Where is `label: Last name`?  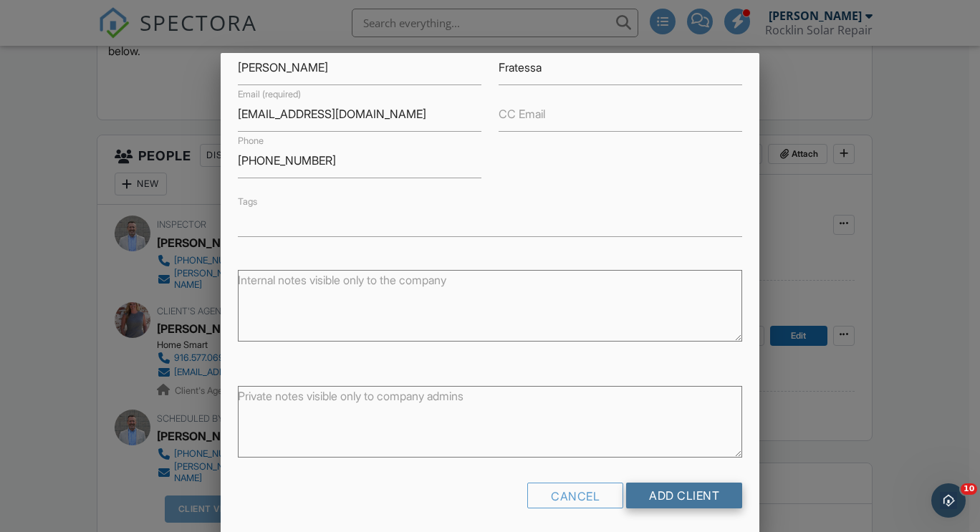 label: Last name is located at coordinates (519, 48).